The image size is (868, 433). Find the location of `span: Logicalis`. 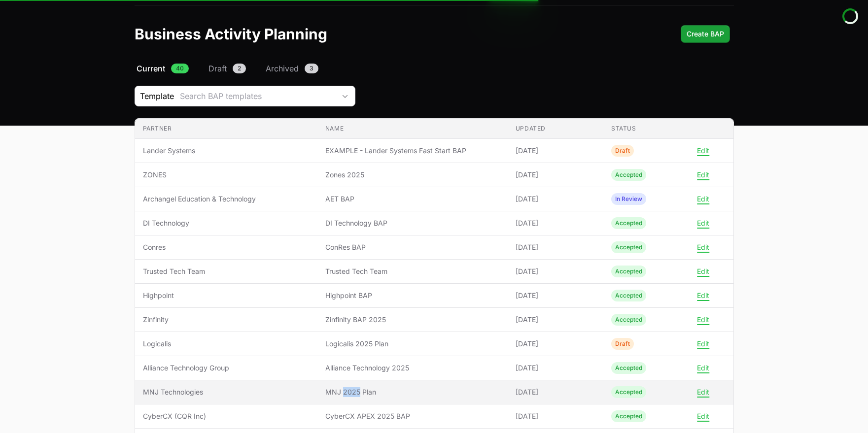

span: Logicalis is located at coordinates (226, 344).